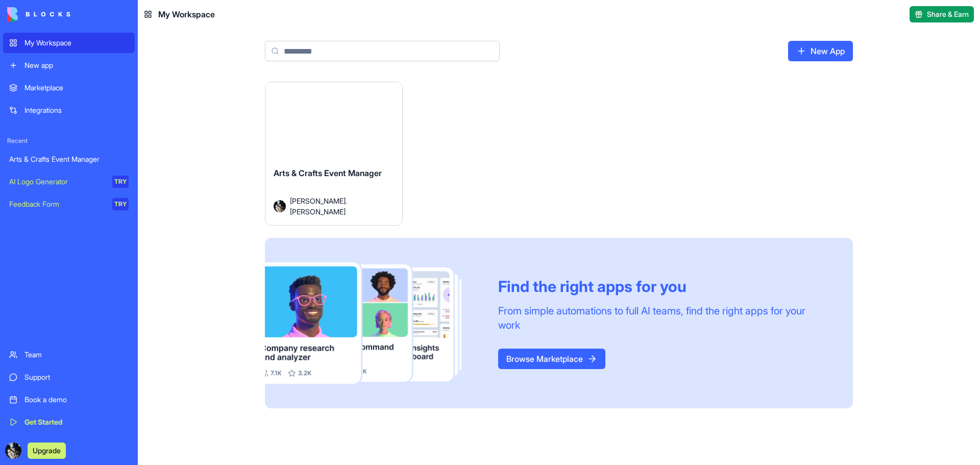 The height and width of the screenshot is (465, 980). Describe the element at coordinates (69, 204) in the screenshot. I see `a: Feedback FormTRY` at that location.